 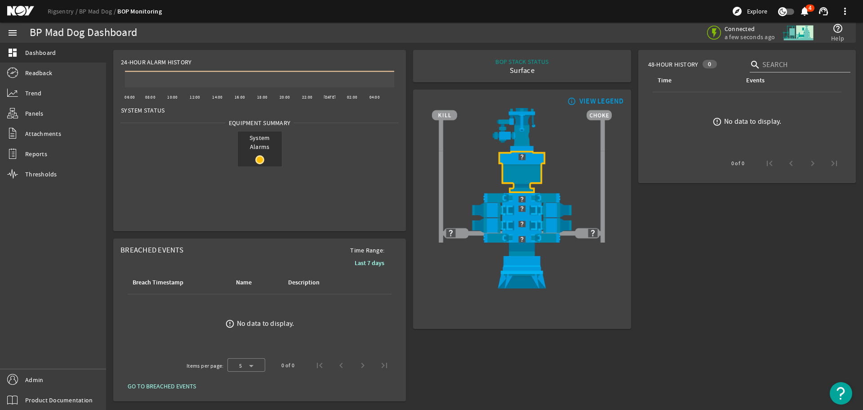 What do you see at coordinates (841, 393) in the screenshot?
I see `button: Open Resource Center` at bounding box center [841, 393].